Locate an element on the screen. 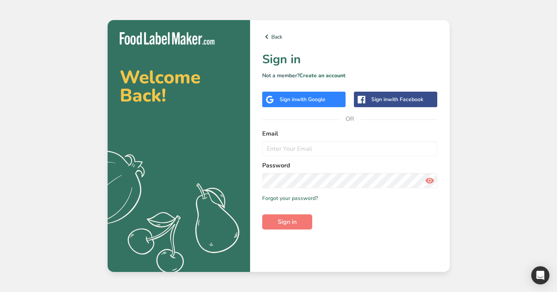 This screenshot has width=557, height=292. span: OR is located at coordinates (349, 119).